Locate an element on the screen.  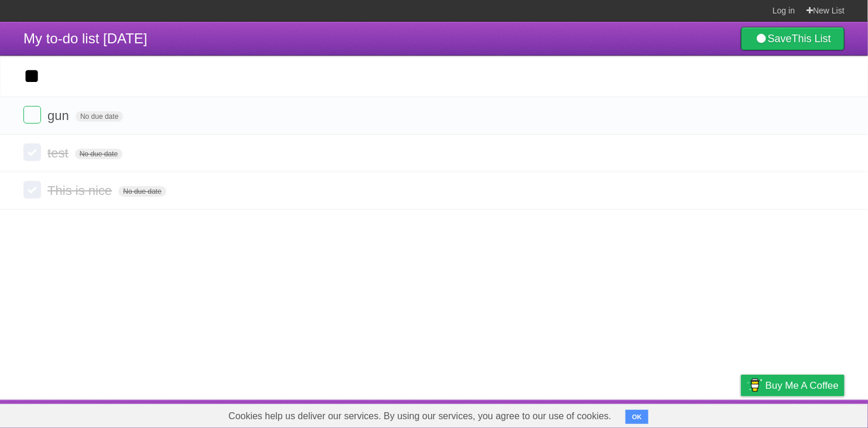
span: Cookies help us deliver our services. By using our services, you agree to our use of cookies. is located at coordinates (420, 417).